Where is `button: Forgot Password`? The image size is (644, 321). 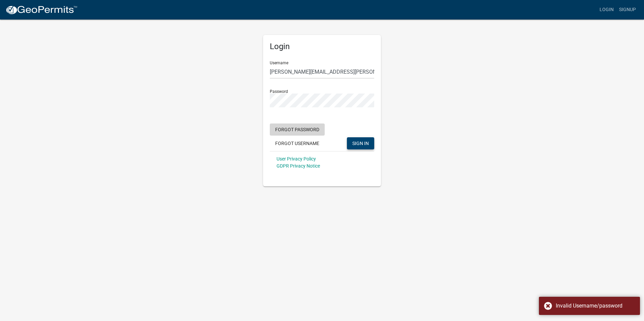 button: Forgot Password is located at coordinates (297, 130).